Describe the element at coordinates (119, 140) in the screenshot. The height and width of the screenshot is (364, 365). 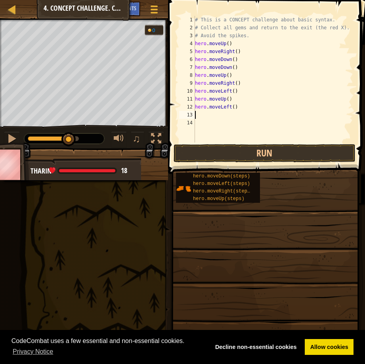
I see `button: Adjust volume` at that location.